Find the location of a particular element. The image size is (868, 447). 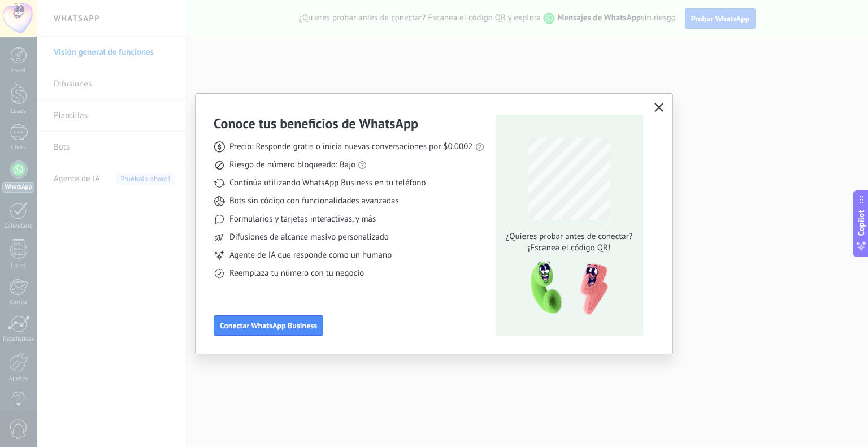

span: Agente de IA que responde como un humano is located at coordinates (310, 256).